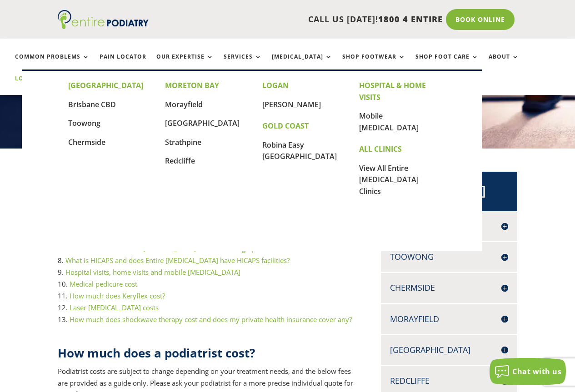 Image resolution: width=575 pixels, height=392 pixels. What do you see at coordinates (157, 353) in the screenshot?
I see `strong: How much does a podiatrist cost?` at bounding box center [157, 353].